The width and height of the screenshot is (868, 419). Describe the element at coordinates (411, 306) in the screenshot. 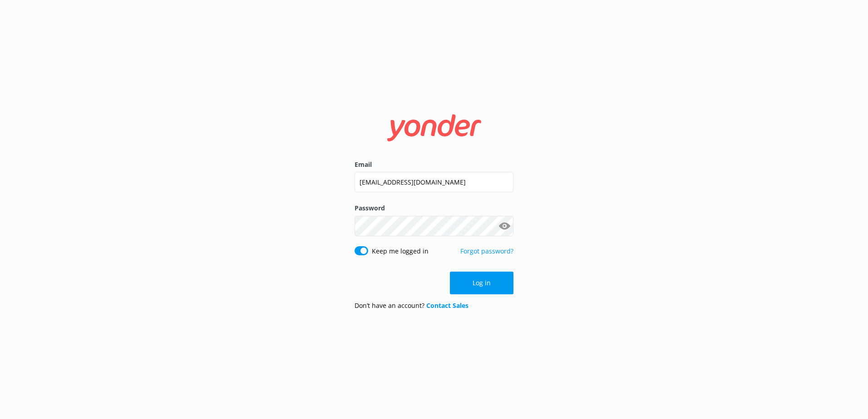

I see `p: Don’t have an account?` at that location.